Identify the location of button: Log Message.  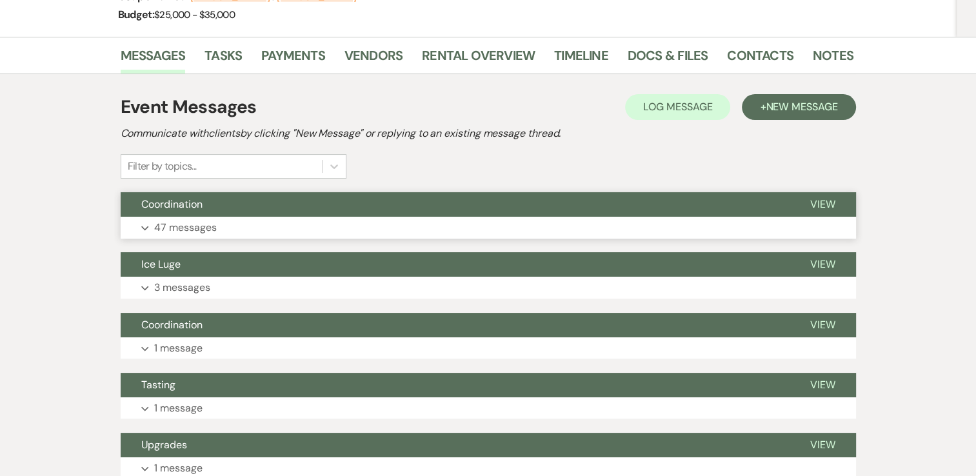
(677, 107).